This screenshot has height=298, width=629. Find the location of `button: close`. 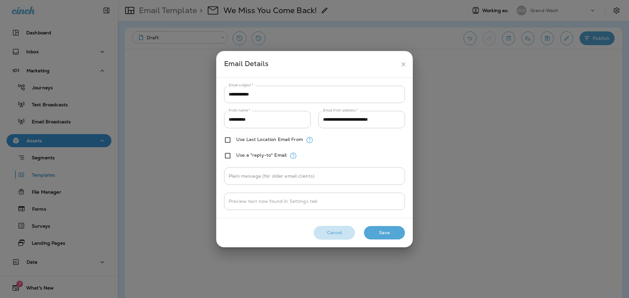

button: close is located at coordinates (403, 64).